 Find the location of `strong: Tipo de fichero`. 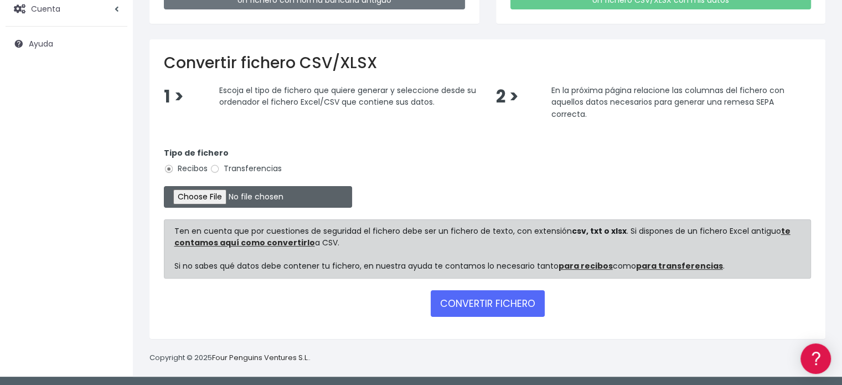

strong: Tipo de fichero is located at coordinates (196, 153).